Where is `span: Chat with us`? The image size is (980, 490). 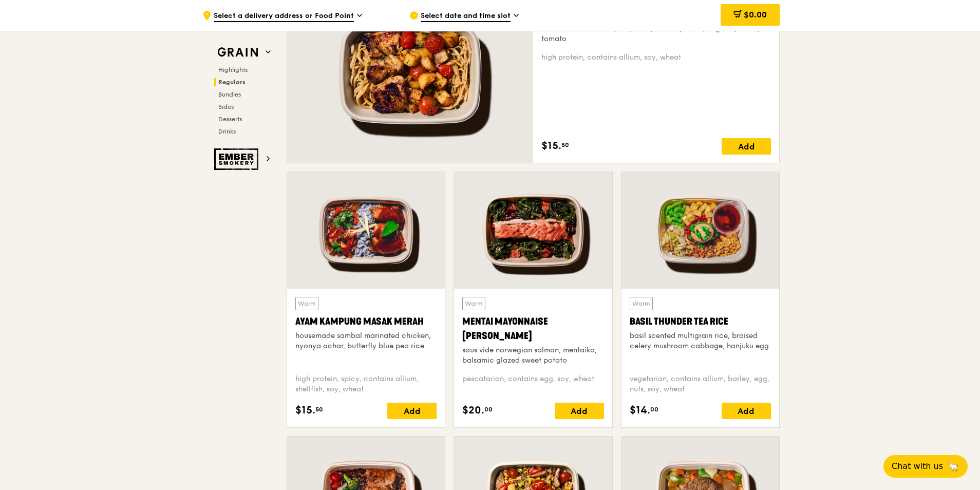 span: Chat with us is located at coordinates (917, 467).